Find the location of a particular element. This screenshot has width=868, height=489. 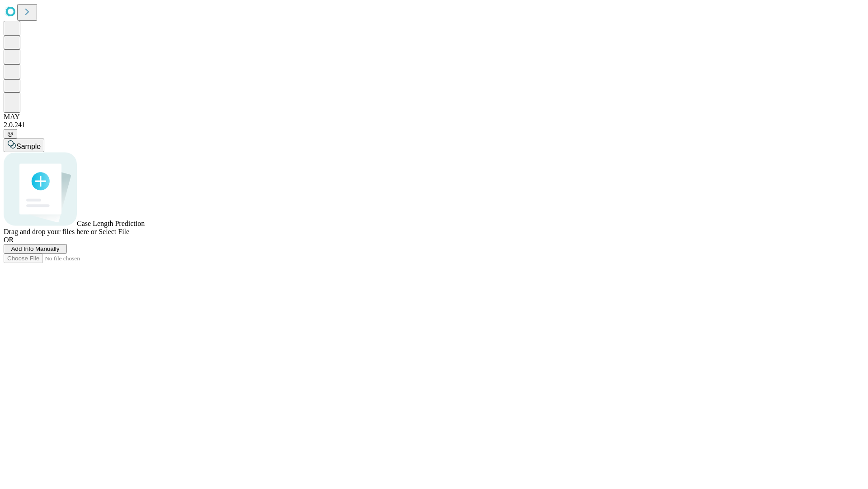

span: OR is located at coordinates (9, 240).